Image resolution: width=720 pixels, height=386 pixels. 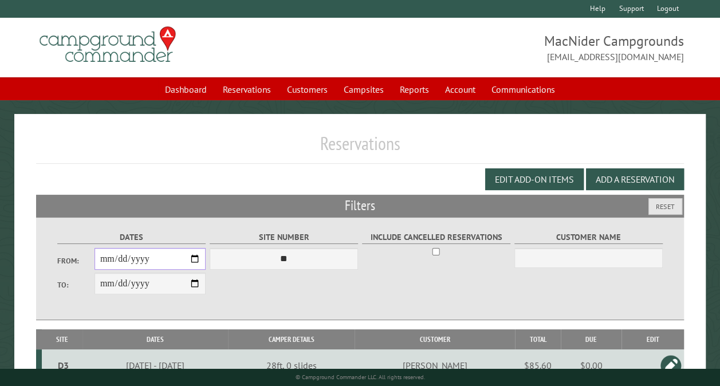 What do you see at coordinates (131, 237) in the screenshot?
I see `label: Dates` at bounding box center [131, 237].